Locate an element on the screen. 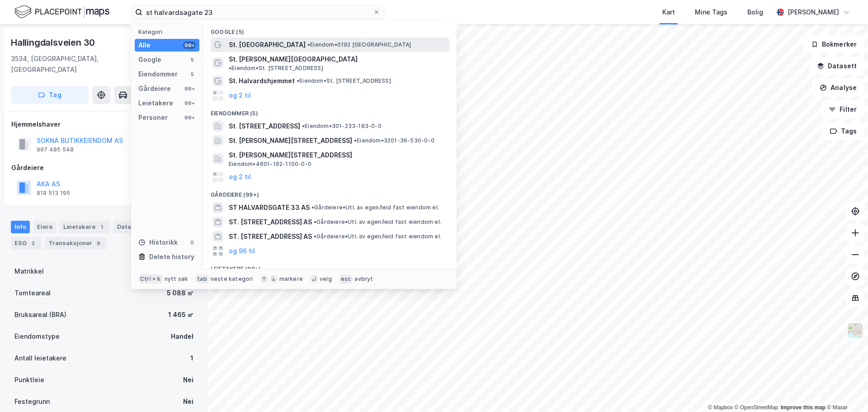 This screenshot has width=868, height=412. div: Chat Widget is located at coordinates (845, 390).